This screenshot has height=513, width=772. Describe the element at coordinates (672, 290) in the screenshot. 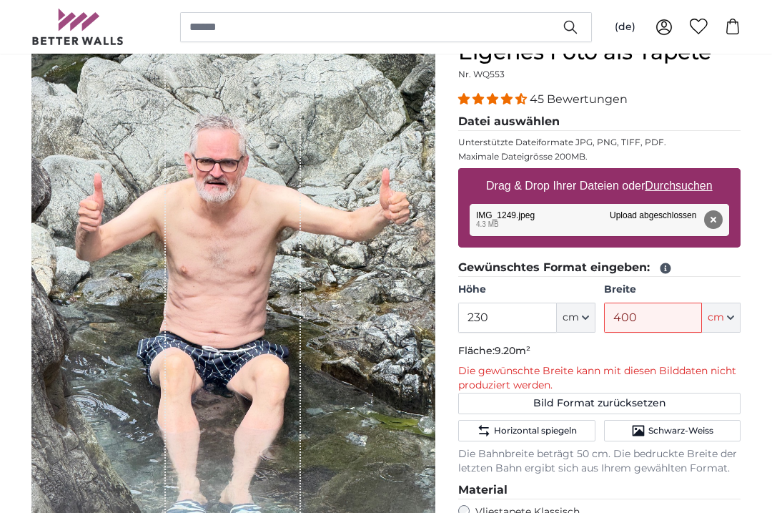

I see `label: Breite` at that location.